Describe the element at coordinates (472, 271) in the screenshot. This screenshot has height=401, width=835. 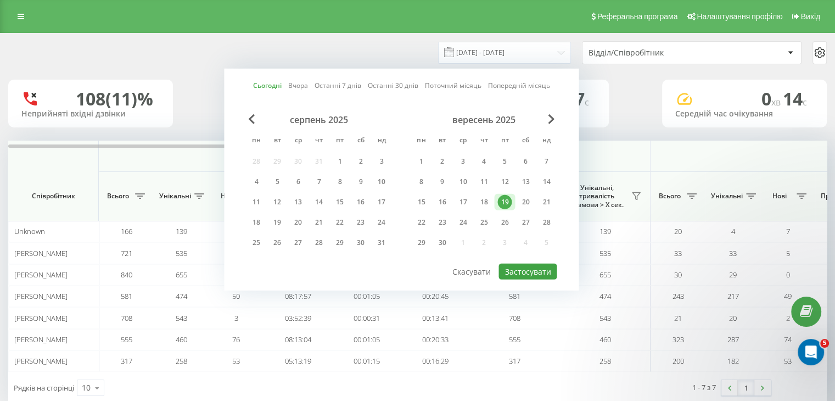
I see `button: Скасувати` at that location.